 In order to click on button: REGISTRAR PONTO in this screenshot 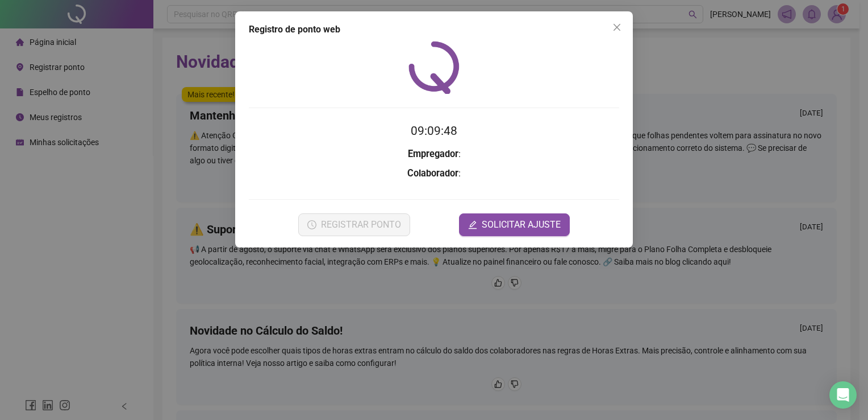, I will do `click(354, 225)`.